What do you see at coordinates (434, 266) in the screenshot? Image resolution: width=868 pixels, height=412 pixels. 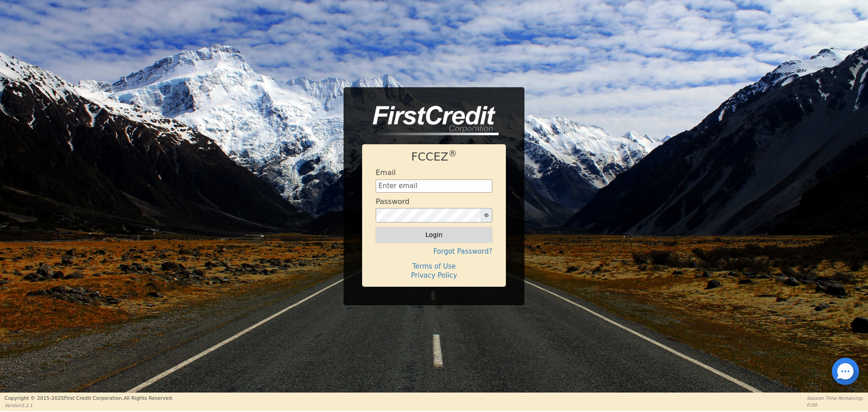 I see `h4: Terms of Use` at bounding box center [434, 266].